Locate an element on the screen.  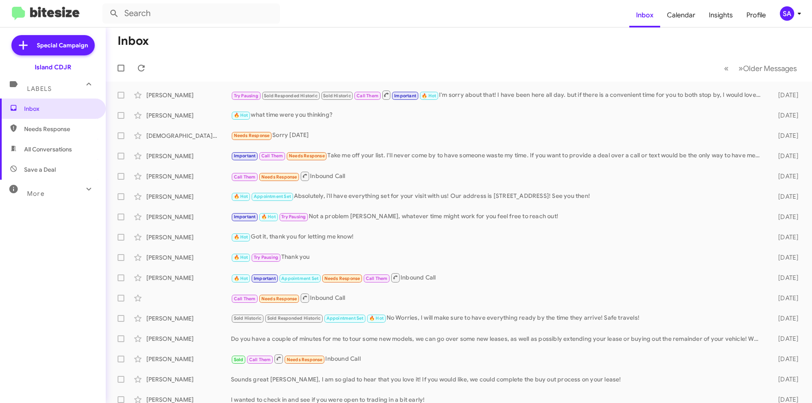
a: Calendar is located at coordinates (681, 15).